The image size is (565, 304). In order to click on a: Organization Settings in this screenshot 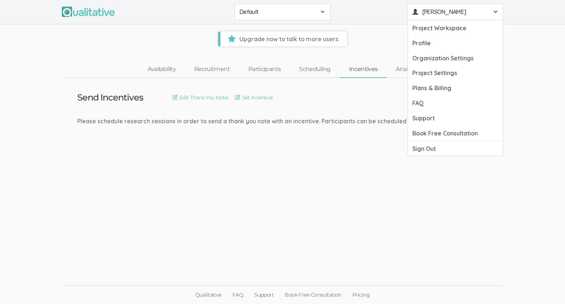, I will do `click(455, 58)`.